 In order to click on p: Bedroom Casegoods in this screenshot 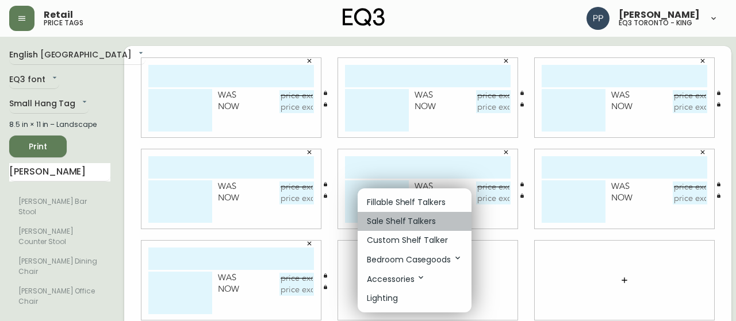, I will do `click(414, 260)`.